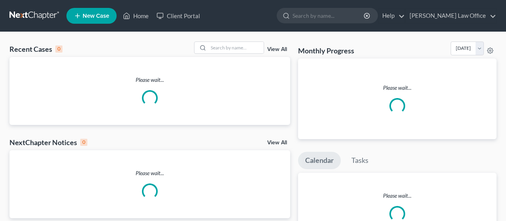 The image size is (506, 221). Describe the element at coordinates (48, 142) in the screenshot. I see `div: NextChapter Notices` at that location.